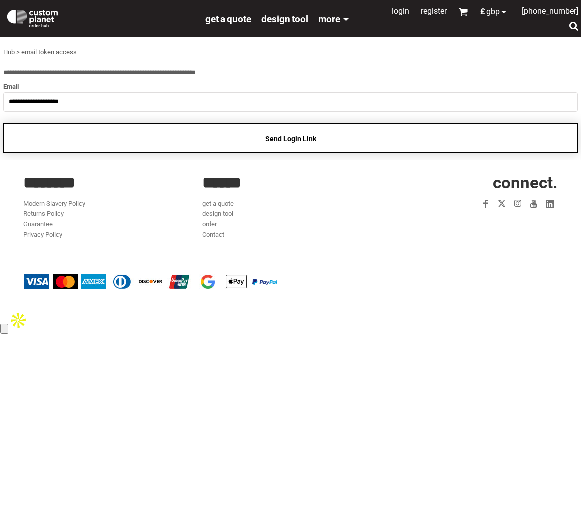 This screenshot has height=531, width=581. I want to click on a: Privacy Policy, so click(43, 235).